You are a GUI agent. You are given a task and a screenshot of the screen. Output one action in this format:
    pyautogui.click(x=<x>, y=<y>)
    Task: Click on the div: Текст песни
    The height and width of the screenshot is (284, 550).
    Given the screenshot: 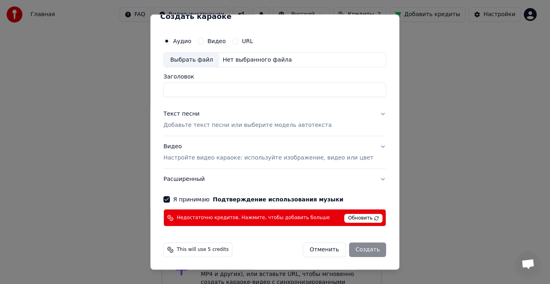 What is the action you would take?
    pyautogui.click(x=182, y=114)
    